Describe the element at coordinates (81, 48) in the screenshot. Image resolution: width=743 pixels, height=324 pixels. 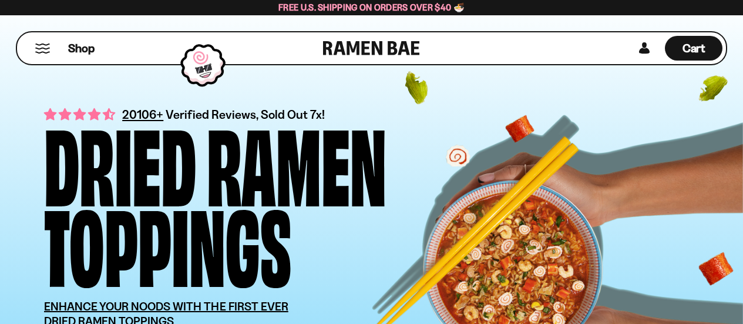
I see `a: Shop` at that location.